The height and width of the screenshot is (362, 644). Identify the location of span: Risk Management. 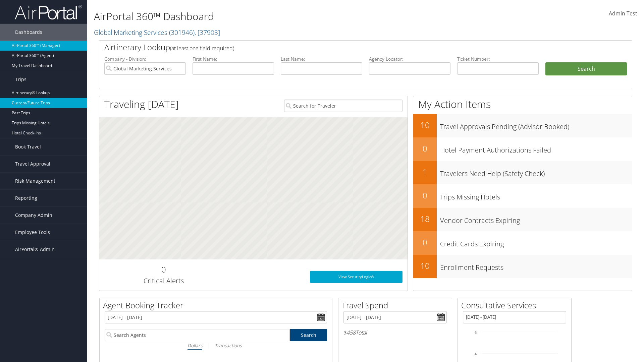
(35, 181).